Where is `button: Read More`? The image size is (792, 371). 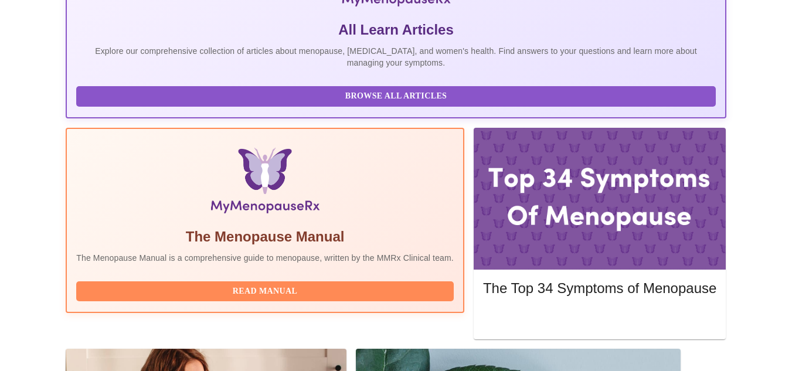
button: Read More is located at coordinates (600, 318).